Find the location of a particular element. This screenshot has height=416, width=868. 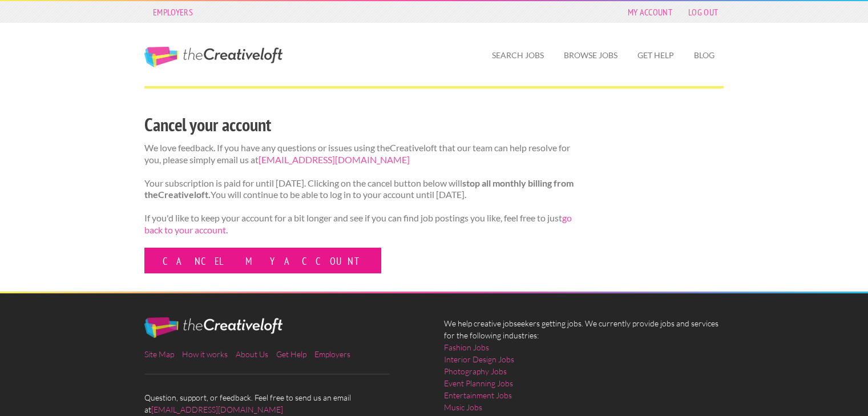

p: If you'd like to keep your account for a bit longer and see if you can find job postings you like... is located at coordinates (359, 224).